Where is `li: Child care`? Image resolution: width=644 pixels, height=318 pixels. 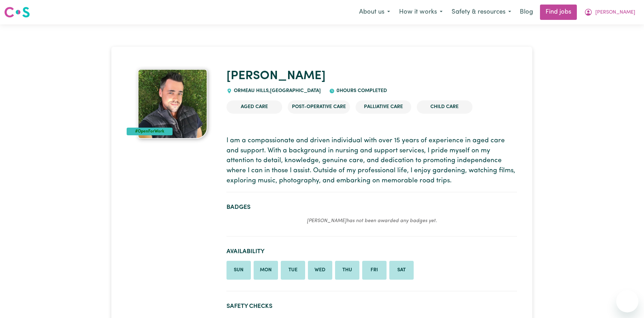
li: Child care is located at coordinates (445, 107).